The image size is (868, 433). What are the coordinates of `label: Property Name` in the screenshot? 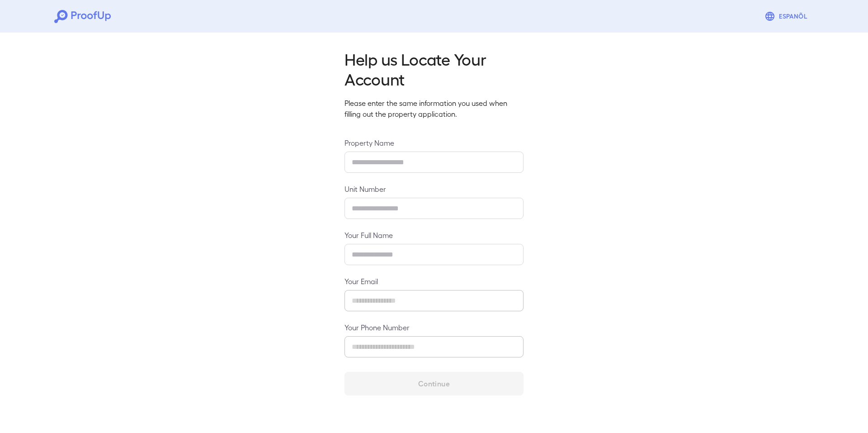 It's located at (434, 143).